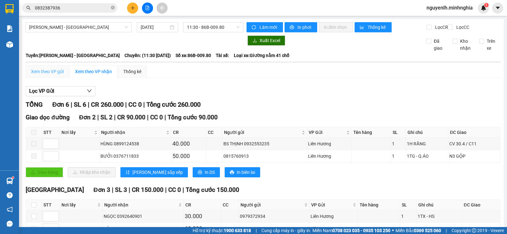 This screenshot has height=234, width=507. Describe the element at coordinates (189, 144) in the screenshot. I see `div: 40.000` at that location.